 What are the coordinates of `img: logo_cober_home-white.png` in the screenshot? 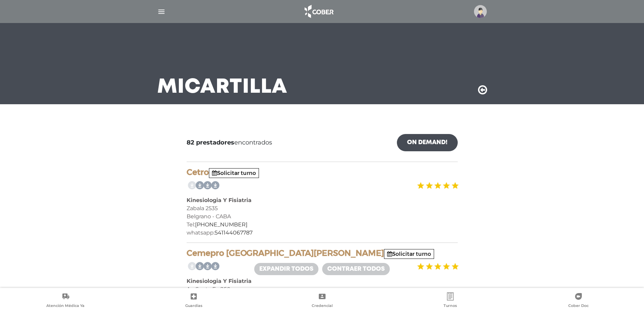 It's located at (319, 12).